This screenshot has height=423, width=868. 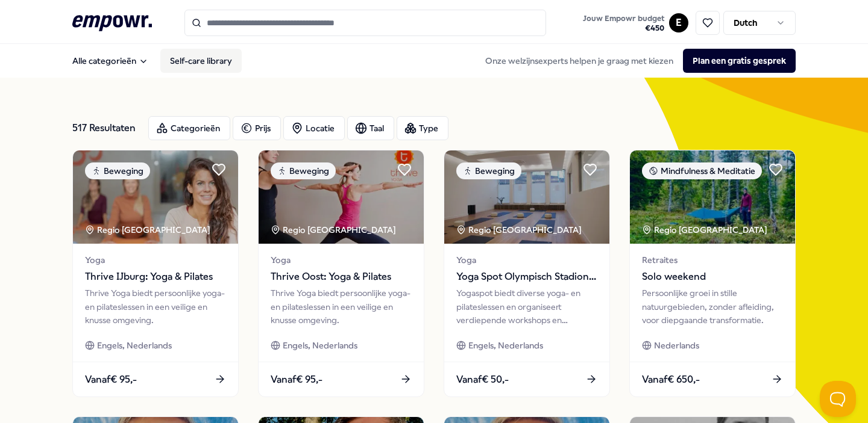 I want to click on button: Prijs, so click(x=257, y=129).